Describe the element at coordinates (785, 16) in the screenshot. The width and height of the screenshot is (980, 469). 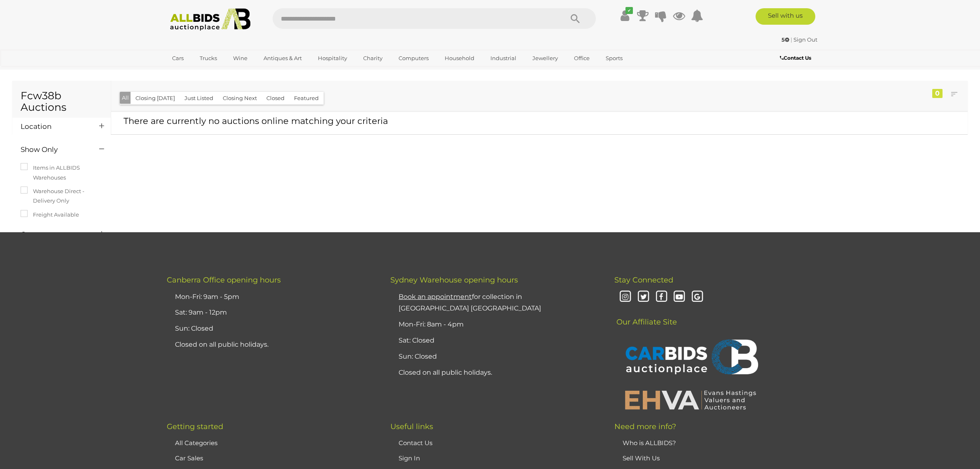
I see `a: Sell with us` at that location.